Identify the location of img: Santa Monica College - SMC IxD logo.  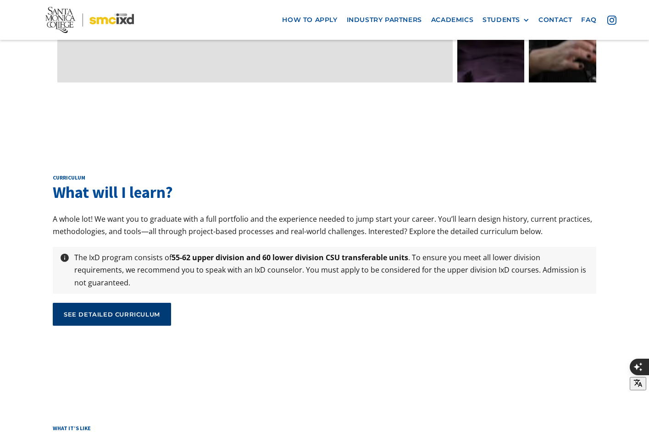
(89, 20).